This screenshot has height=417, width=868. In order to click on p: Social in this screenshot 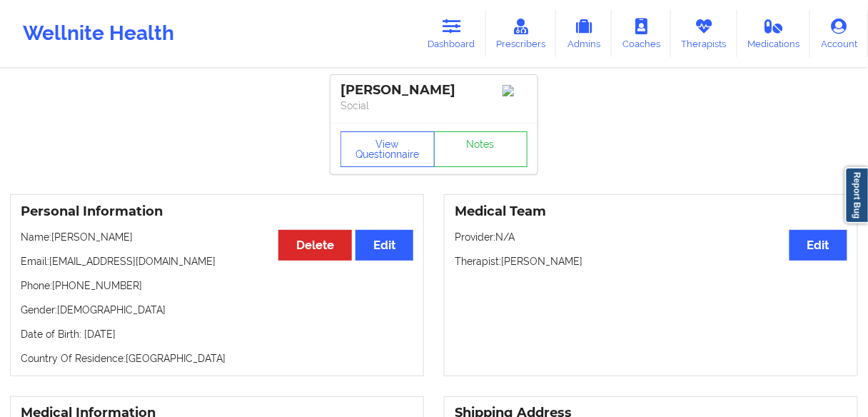, I will do `click(434, 105)`.